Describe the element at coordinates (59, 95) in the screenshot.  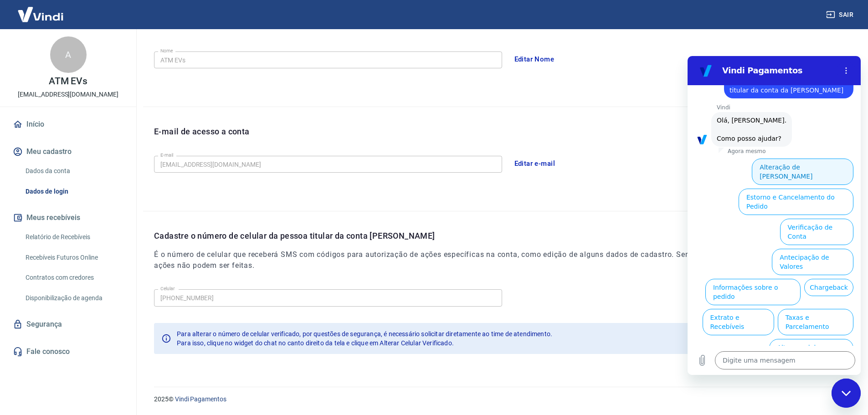
I see `p: Agora mesmo` at that location.